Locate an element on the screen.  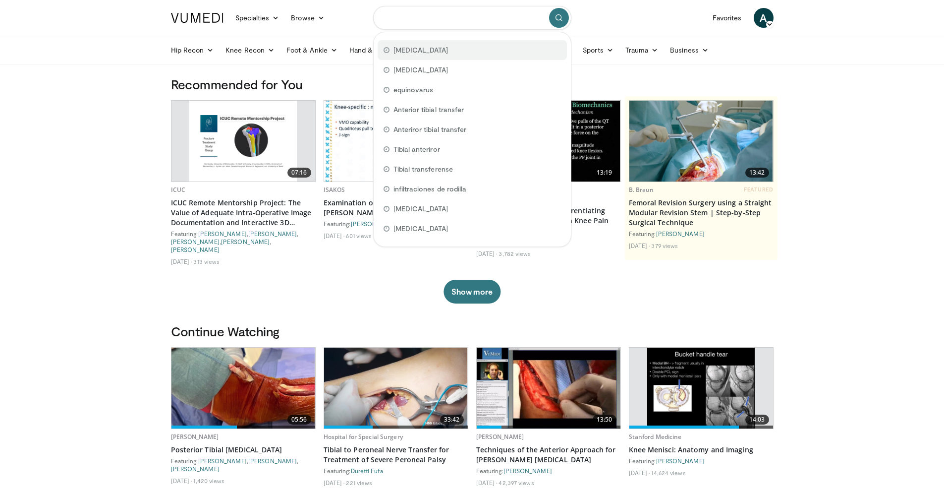
a: Knee Menisci: Anatomy and Imaging is located at coordinates (701, 450).